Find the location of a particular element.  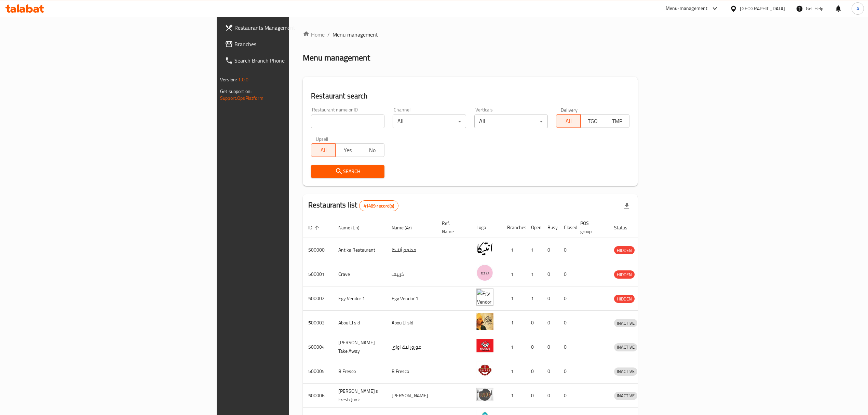

td: كرييف is located at coordinates (411, 274).